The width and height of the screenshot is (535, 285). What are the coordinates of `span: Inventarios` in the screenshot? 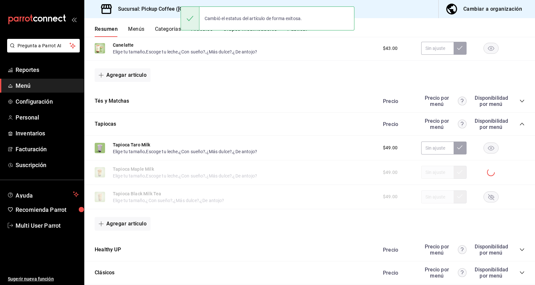 It's located at (47, 133).